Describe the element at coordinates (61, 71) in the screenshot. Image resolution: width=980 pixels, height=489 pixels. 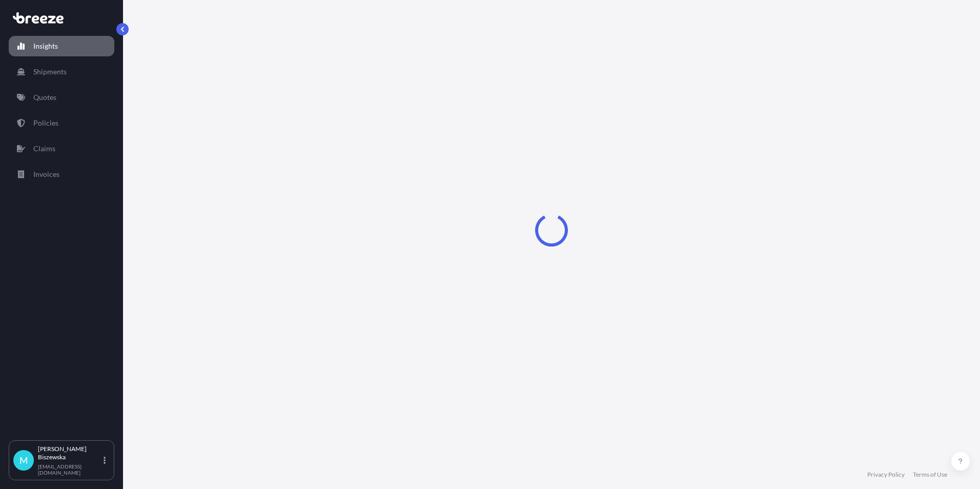
I see `a: Shipments` at that location.